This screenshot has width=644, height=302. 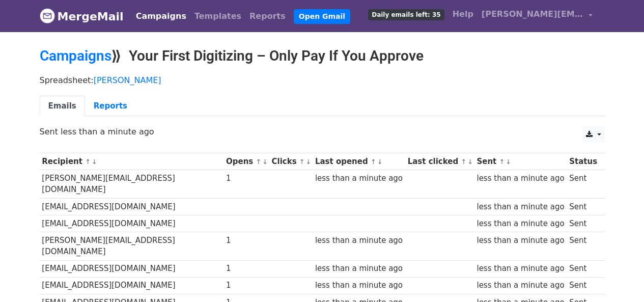 What do you see at coordinates (246, 161) in the screenshot?
I see `th: Opens` at bounding box center [246, 161].